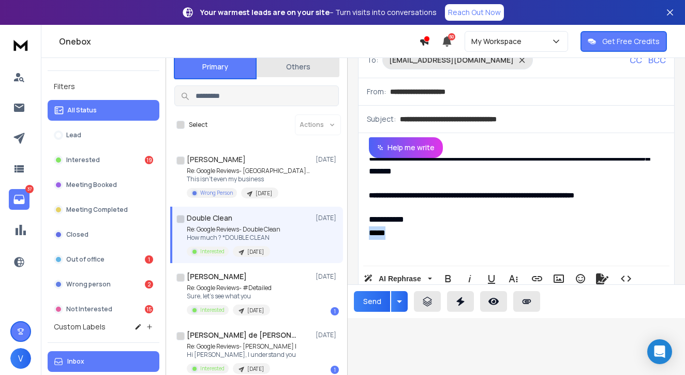 The height and width of the screenshot is (375, 685). Describe the element at coordinates (103, 234) in the screenshot. I see `button: Closed` at that location.